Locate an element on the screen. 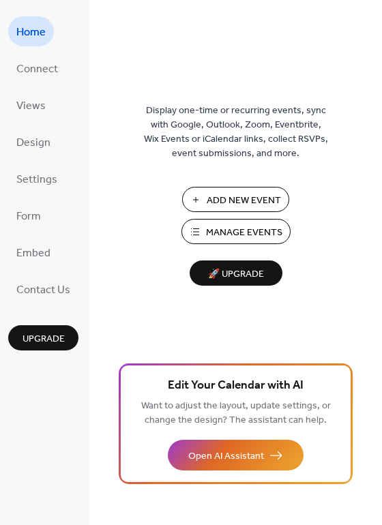 This screenshot has width=382, height=525. span: Form is located at coordinates (29, 217).